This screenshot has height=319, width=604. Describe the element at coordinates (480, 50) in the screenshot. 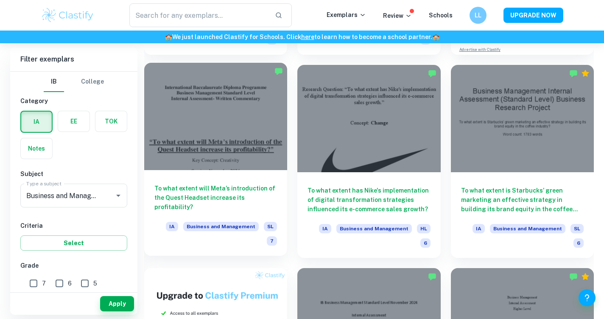

I see `a: Advertise with Clastify` at that location.